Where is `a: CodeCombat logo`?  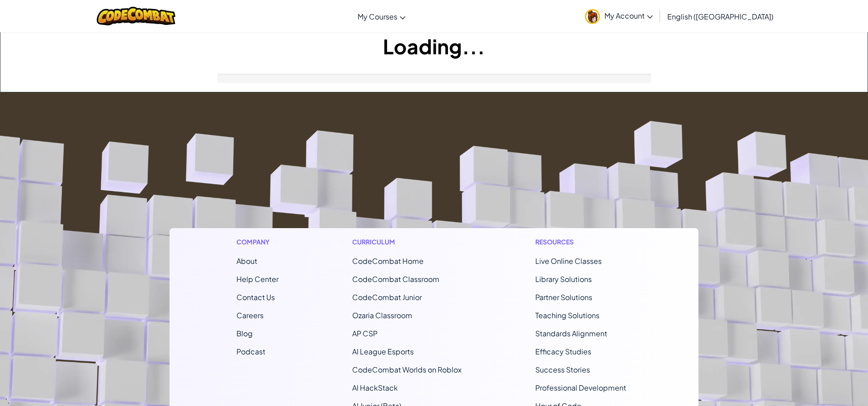
a: CodeCombat logo is located at coordinates (136, 16).